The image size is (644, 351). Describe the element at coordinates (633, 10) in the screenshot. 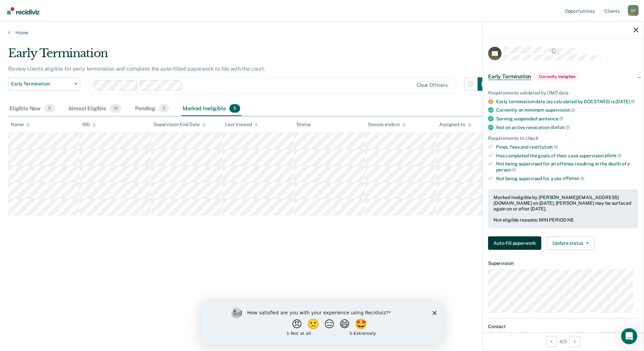

I see `div: S E` at that location.